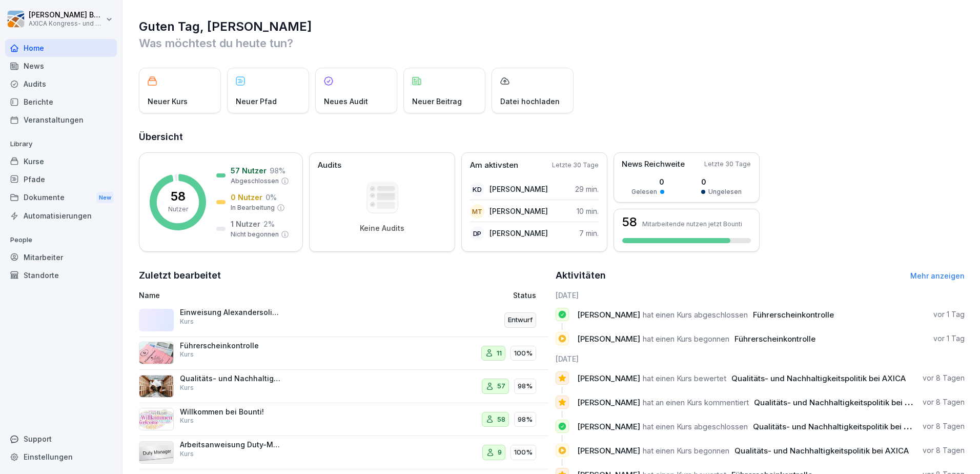 The height and width of the screenshot is (474, 980). What do you see at coordinates (477, 233) in the screenshot?
I see `div: DP` at bounding box center [477, 233].